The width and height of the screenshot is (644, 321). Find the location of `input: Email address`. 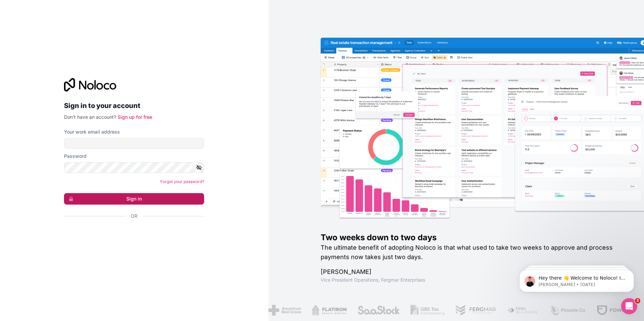

input: Email address is located at coordinates (134, 143).